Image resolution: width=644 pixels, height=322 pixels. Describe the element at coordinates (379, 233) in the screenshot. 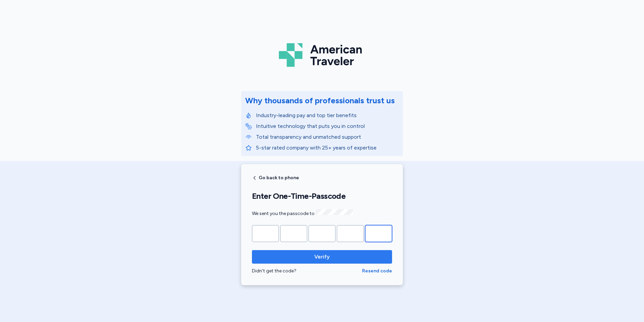

I see `input: Please enter OTP character 5` at that location.